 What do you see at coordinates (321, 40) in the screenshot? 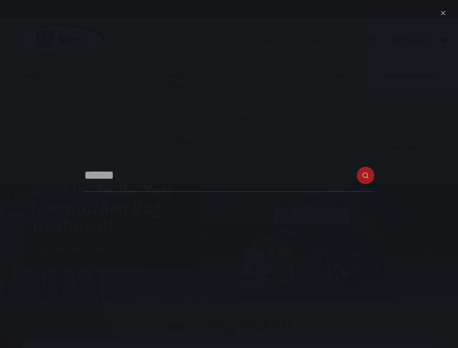
I see `nav: Primary` at bounding box center [321, 40].